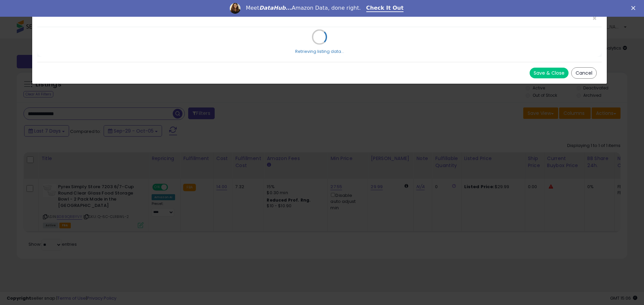 The image size is (644, 305). I want to click on a: Check It Out, so click(385, 9).